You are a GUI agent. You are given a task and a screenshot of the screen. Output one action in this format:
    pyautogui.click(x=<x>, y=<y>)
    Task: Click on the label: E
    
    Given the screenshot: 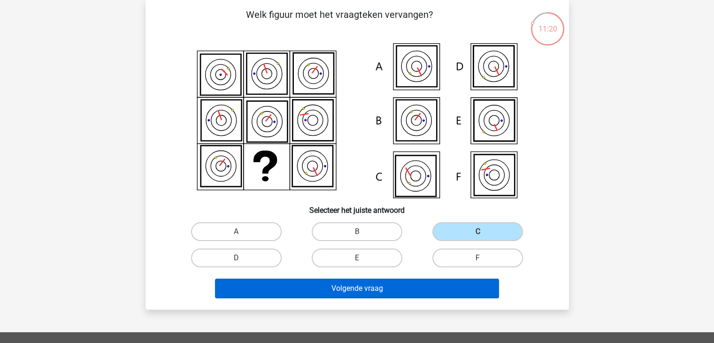 What is the action you would take?
    pyautogui.click(x=357, y=258)
    